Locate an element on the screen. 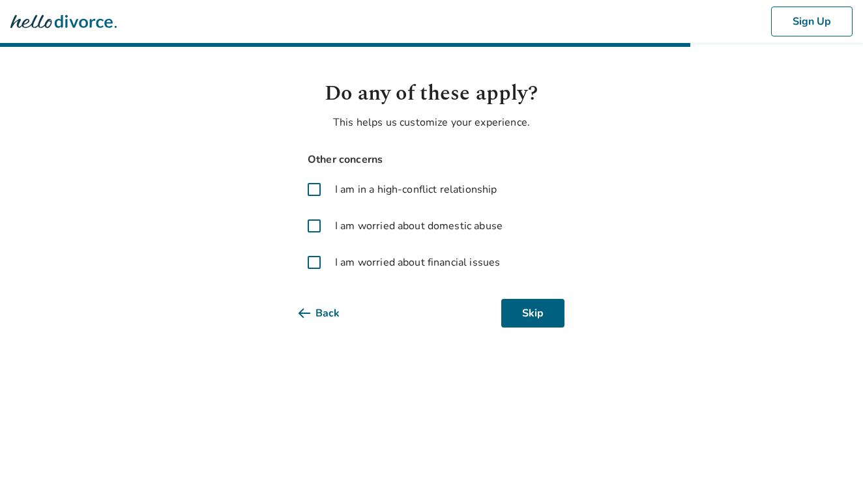 The width and height of the screenshot is (863, 504). p: This helps us customize your experience. is located at coordinates (431, 122).